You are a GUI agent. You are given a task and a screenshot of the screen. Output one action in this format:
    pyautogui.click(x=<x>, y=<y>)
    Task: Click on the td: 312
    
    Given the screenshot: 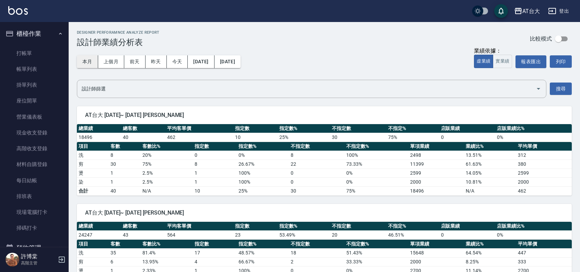 What is the action you would take?
    pyautogui.click(x=544, y=155)
    